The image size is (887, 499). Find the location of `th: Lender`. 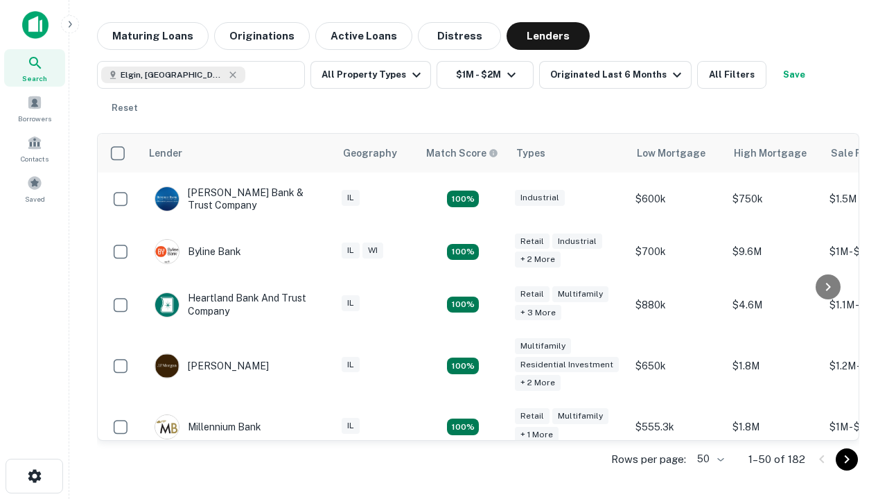

th: Lender is located at coordinates (238, 153).